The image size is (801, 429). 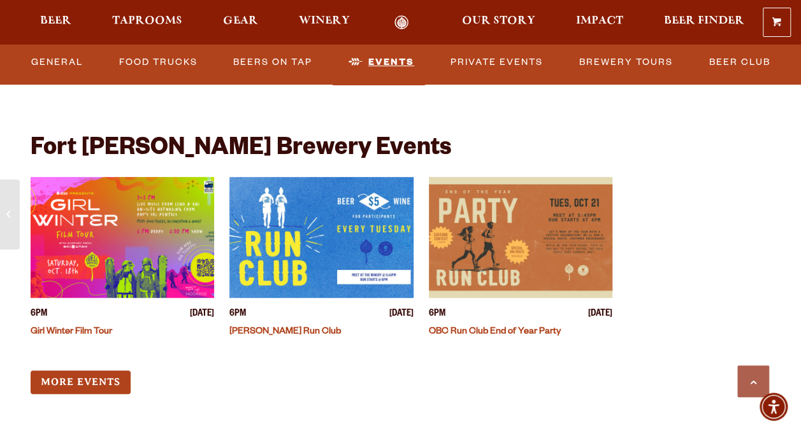 What do you see at coordinates (704, 22) in the screenshot?
I see `a: Beer Finder` at bounding box center [704, 22].